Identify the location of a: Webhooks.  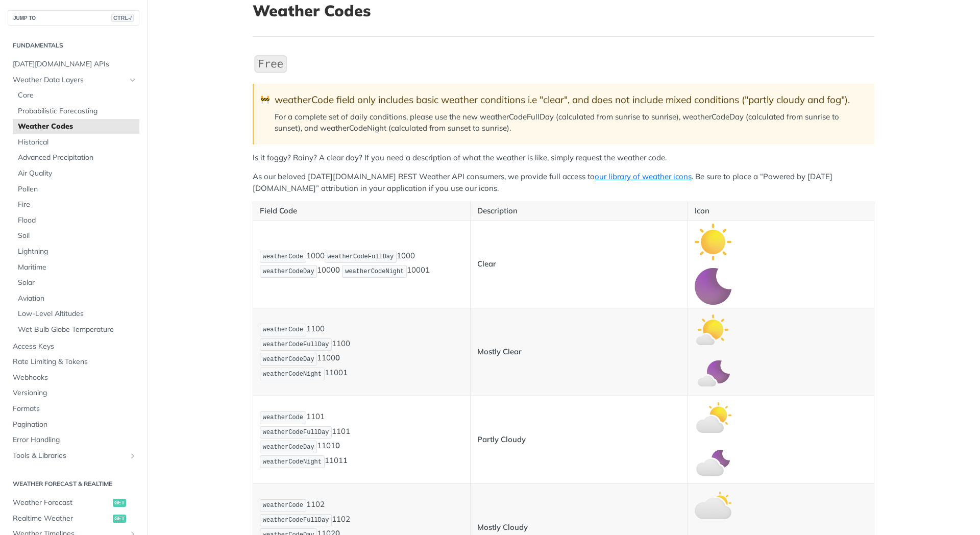
(74, 377).